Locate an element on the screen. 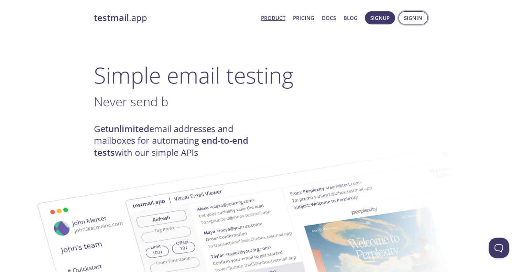  a: Blog is located at coordinates (350, 18).